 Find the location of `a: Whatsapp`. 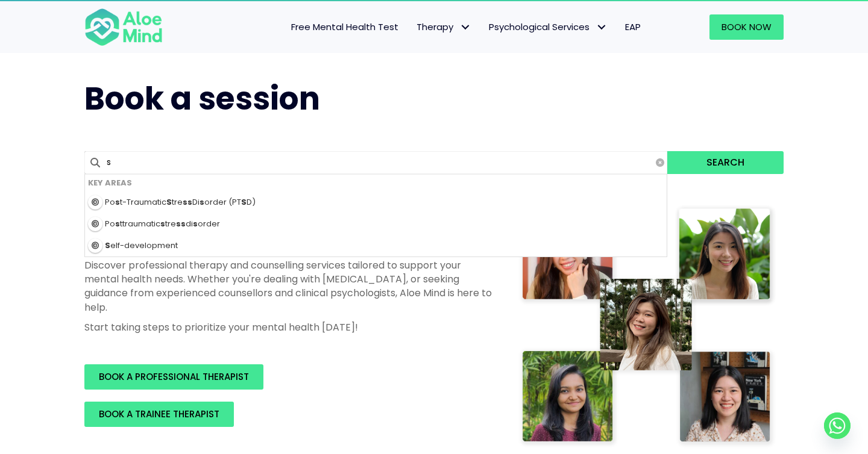

a: Whatsapp is located at coordinates (837, 426).